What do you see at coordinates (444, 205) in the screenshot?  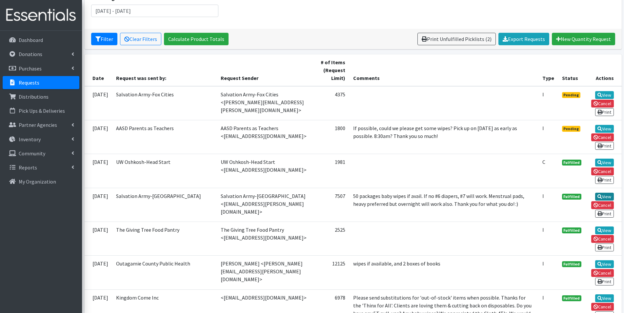 I see `td: 50 packages baby wipes if avail. If no #6 diapers, #7 will work. Menstrual pads, heavy preferred ...` at bounding box center [444, 205].